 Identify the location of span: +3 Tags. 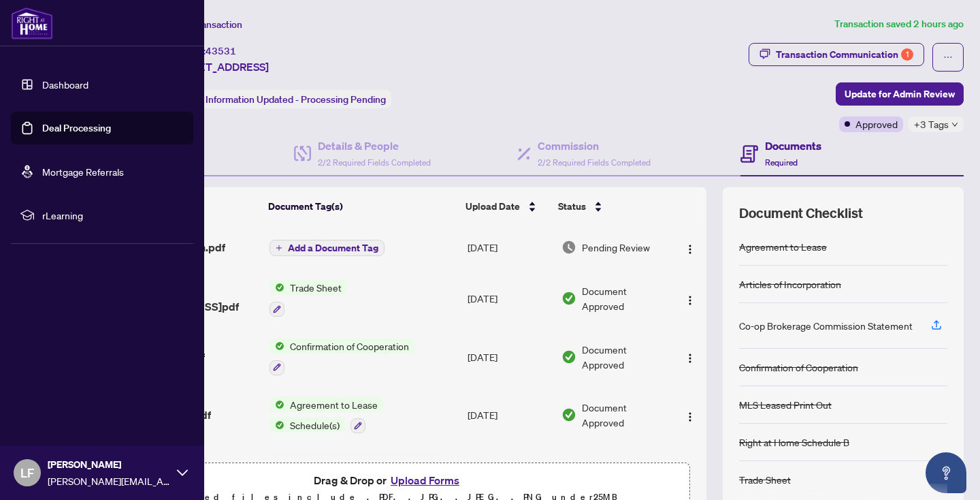
(931, 124).